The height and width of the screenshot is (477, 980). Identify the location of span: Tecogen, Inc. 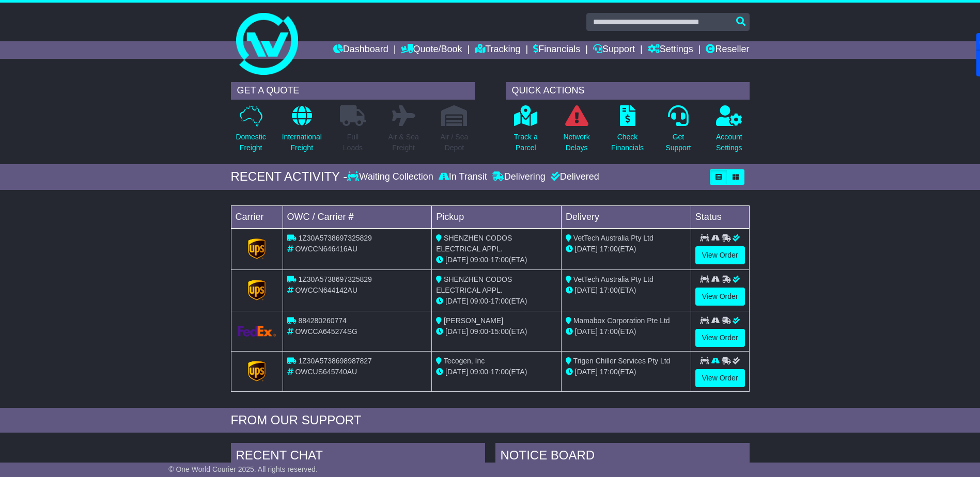
(464, 361).